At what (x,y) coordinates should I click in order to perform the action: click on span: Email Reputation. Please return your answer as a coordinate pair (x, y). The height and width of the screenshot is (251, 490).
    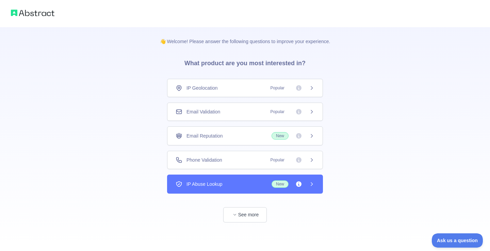
    Looking at the image, I should click on (204, 136).